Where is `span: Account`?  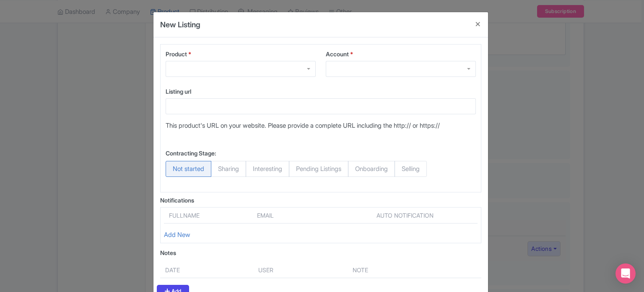
span: Account is located at coordinates (337, 54).